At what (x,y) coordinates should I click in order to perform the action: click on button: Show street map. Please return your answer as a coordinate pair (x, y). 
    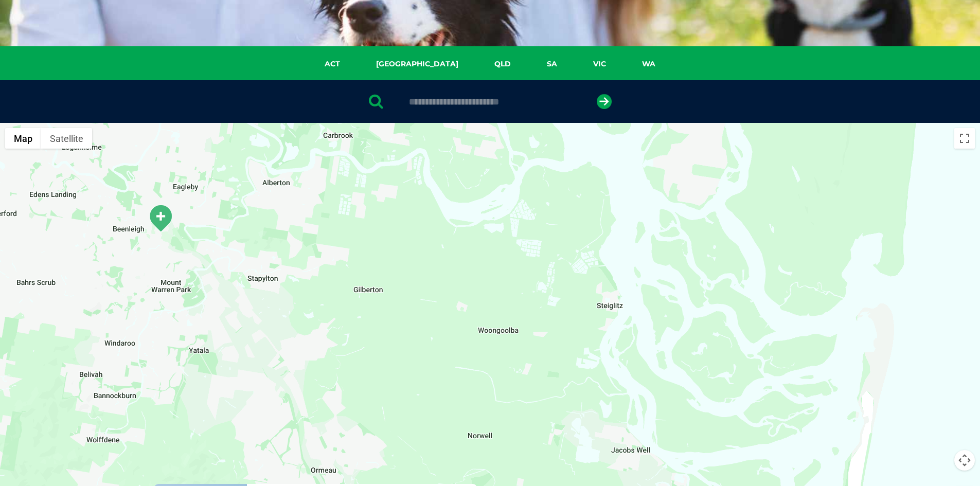
    Looking at the image, I should click on (23, 138).